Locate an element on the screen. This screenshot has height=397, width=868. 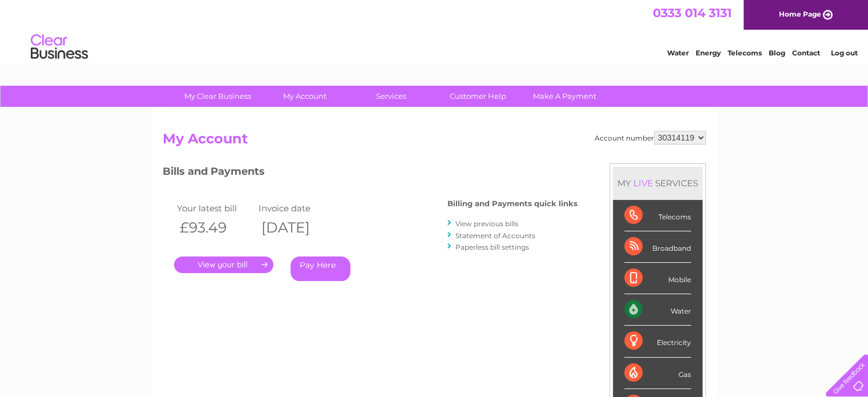
a: Make A Payment is located at coordinates (565, 96).